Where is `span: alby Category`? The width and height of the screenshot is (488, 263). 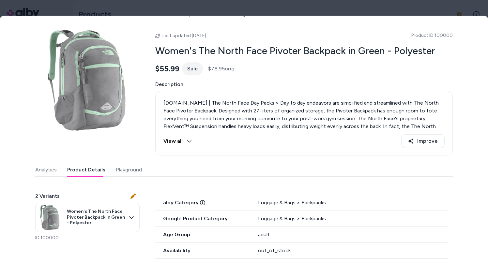 span: alby Category is located at coordinates (203, 203).